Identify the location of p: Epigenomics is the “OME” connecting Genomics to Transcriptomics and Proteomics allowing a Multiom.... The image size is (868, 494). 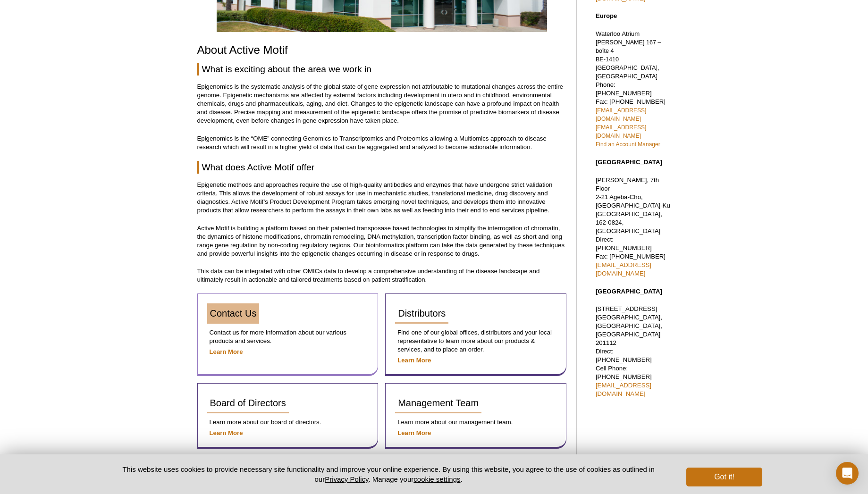
(382, 143).